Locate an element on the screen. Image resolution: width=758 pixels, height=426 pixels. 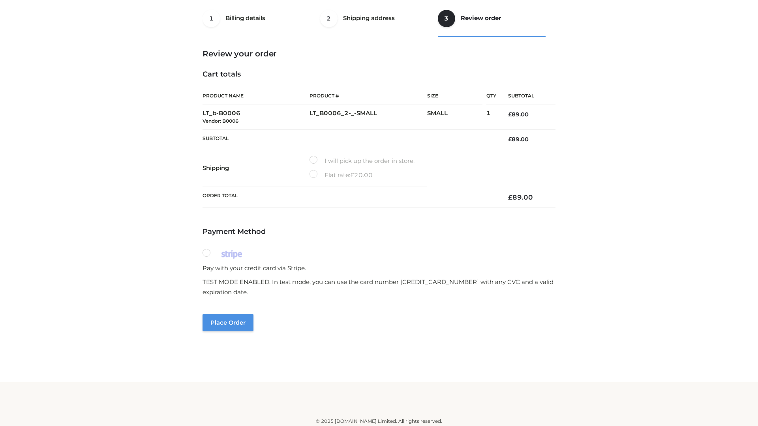
td: SMALL is located at coordinates (456, 117).